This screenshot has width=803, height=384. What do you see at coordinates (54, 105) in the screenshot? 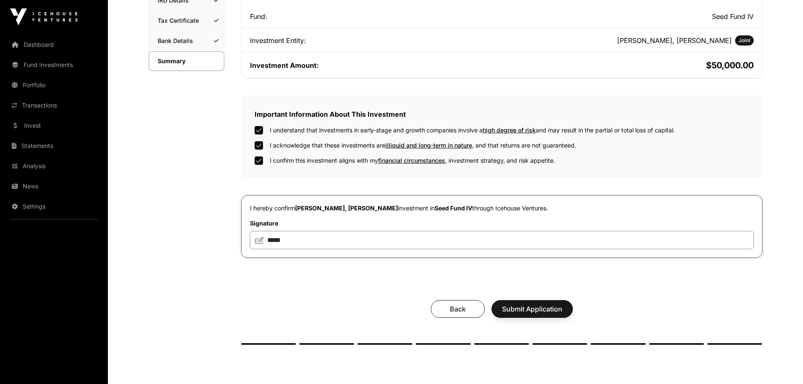
I see `a: Transactions` at bounding box center [54, 105].